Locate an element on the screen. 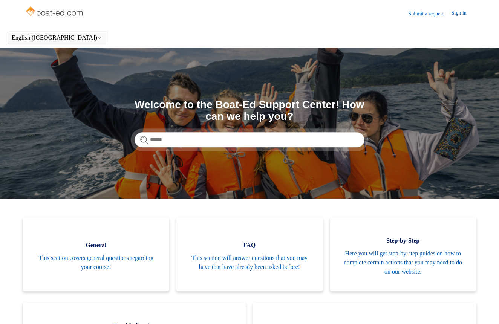  a: Submit a request is located at coordinates (430, 14).